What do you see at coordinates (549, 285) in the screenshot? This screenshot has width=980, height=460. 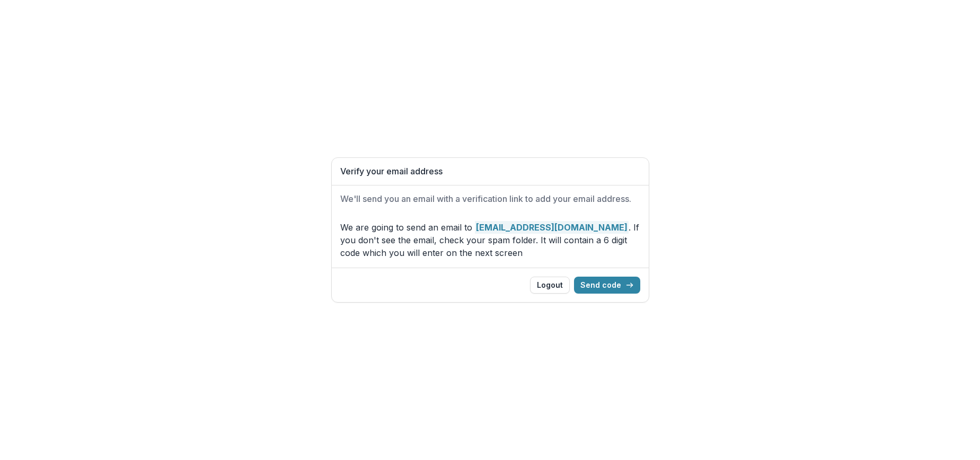 I see `button: Logout` at bounding box center [549, 285].